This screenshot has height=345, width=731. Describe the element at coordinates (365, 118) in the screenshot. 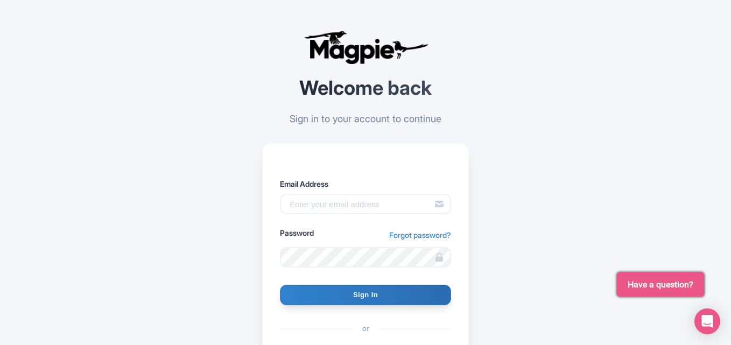

I see `p: Sign in to your account to continue` at that location.